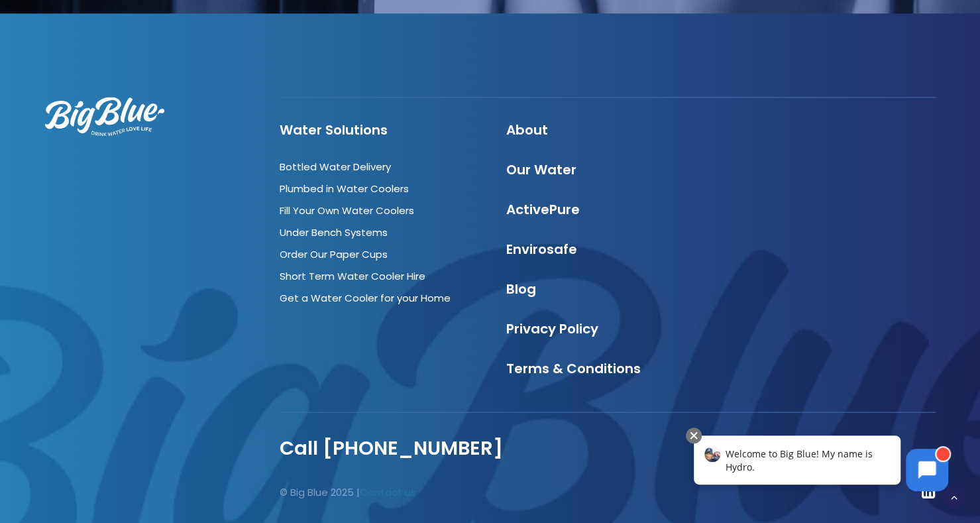  What do you see at coordinates (344, 188) in the screenshot?
I see `a: Plumbed in Water Coolers` at bounding box center [344, 188].